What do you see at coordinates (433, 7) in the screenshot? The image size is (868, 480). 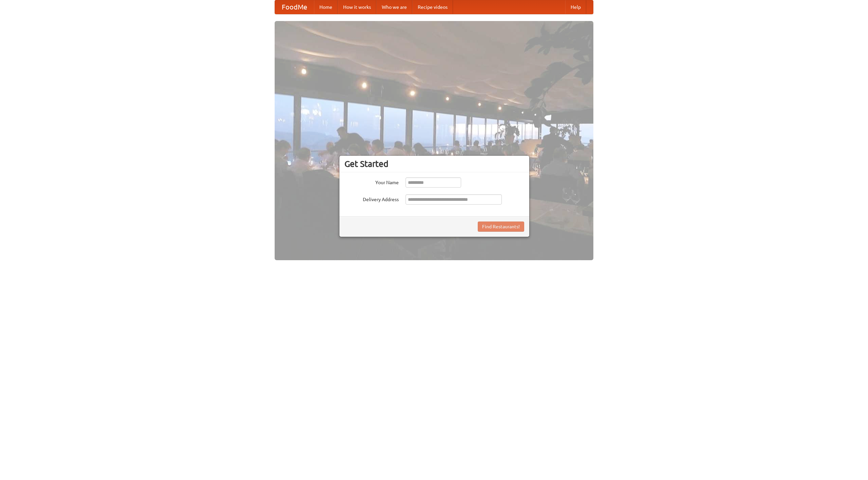 I see `a: Recipe videos` at bounding box center [433, 7].